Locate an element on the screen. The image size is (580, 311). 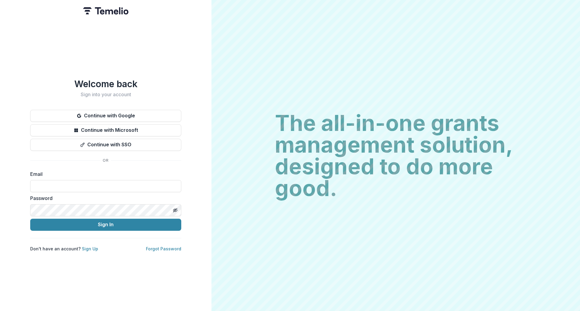
p: Don't have an account? is located at coordinates (64, 249).